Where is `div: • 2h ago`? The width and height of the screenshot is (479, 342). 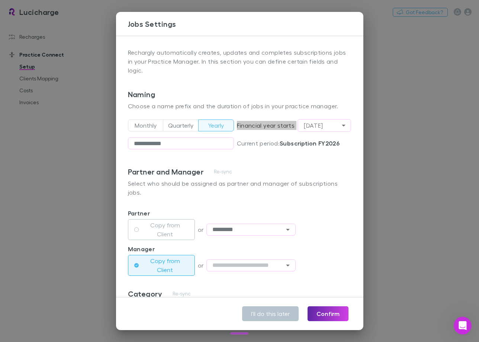 div: • 2h ago is located at coordinates (53, 129).